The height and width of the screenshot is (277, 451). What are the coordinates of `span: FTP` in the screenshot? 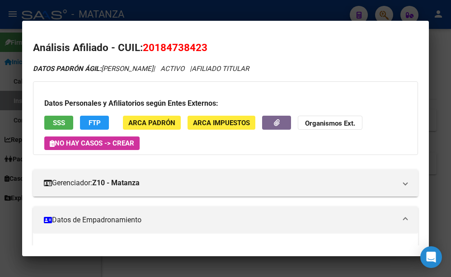 It's located at (94, 123).